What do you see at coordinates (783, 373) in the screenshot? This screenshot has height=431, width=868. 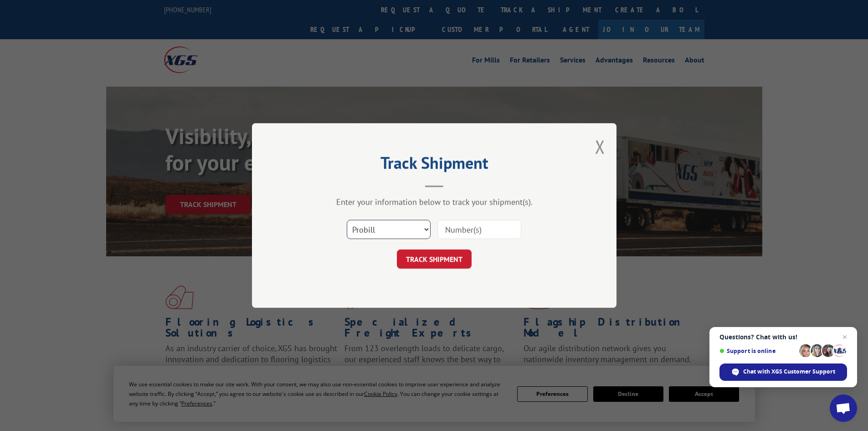 I see `div: Chat with XGS Customer Support` at bounding box center [783, 373].